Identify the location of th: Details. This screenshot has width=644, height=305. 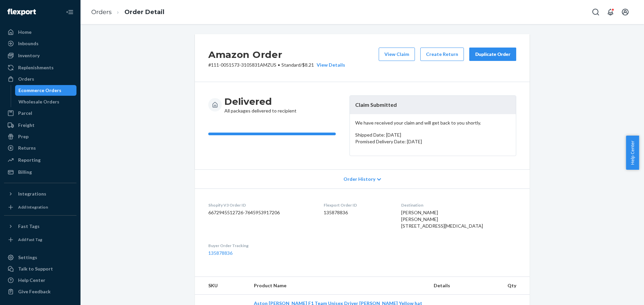
(465, 286).